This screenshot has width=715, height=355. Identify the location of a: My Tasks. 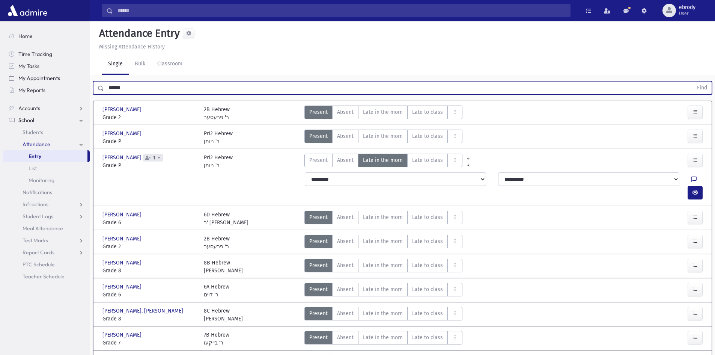
(46, 66).